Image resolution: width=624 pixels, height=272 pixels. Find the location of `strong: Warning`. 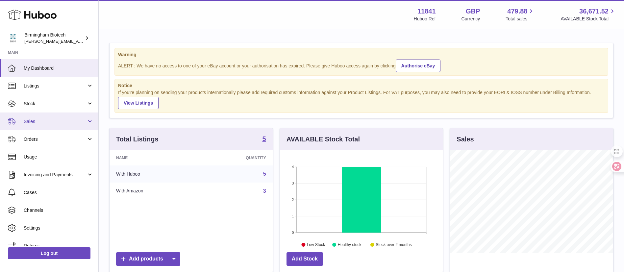

strong: Warning is located at coordinates (361, 55).